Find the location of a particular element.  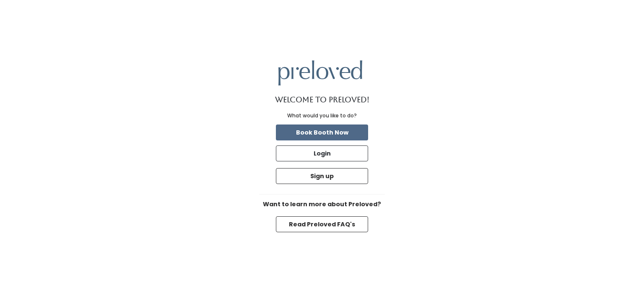

button: Sign up is located at coordinates (322, 176).